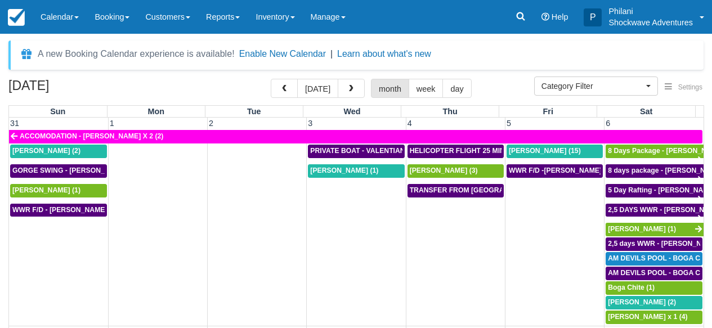  Describe the element at coordinates (15, 123) in the screenshot. I see `span: 31` at that location.